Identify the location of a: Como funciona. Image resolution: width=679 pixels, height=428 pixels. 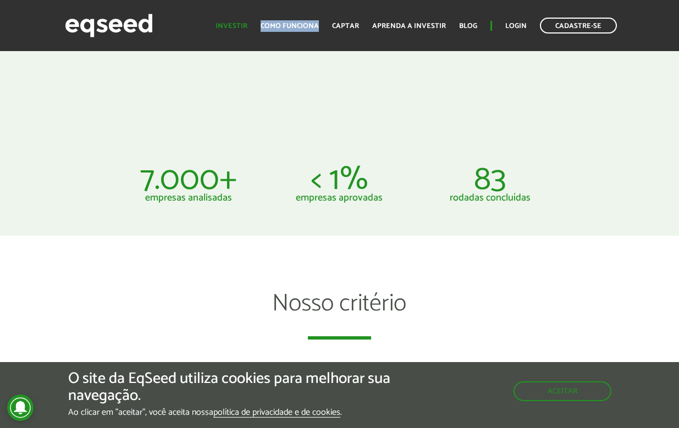
(290, 26).